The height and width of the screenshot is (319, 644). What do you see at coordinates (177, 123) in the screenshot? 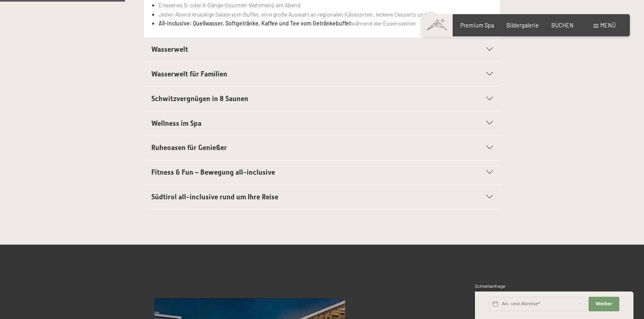
I see `span: Wellness im Spa` at bounding box center [177, 123].